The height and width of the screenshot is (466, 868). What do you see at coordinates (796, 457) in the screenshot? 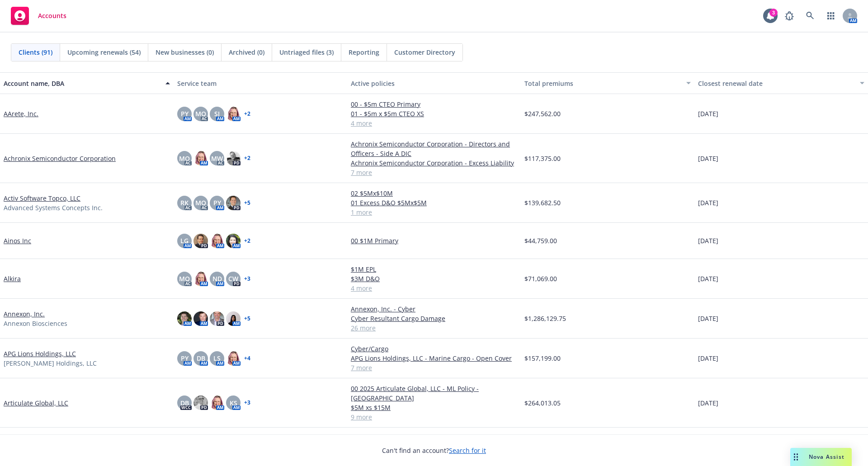
I see `div: Drag to move` at bounding box center [796, 457].